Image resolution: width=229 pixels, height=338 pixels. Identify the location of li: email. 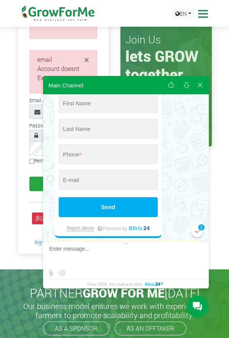
(63, 69).